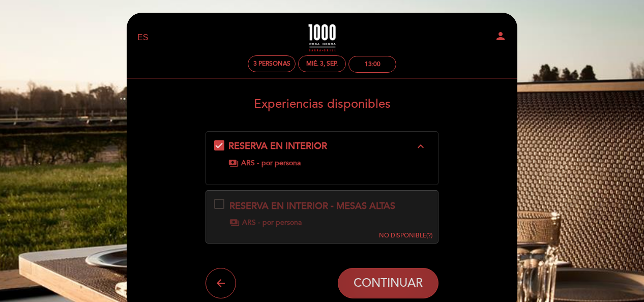 Image resolution: width=644 pixels, height=302 pixels. Describe the element at coordinates (388, 283) in the screenshot. I see `button: CONTINUAR` at that location.